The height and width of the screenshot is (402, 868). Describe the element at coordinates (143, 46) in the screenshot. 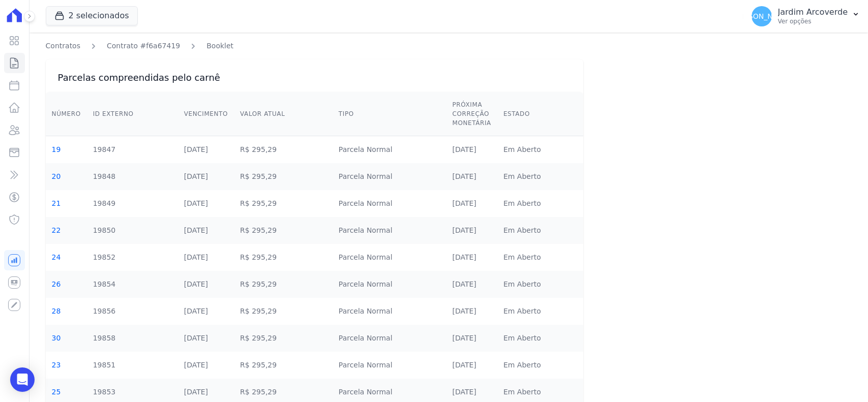

I see `a: Contrato #f6a67419` at that location.